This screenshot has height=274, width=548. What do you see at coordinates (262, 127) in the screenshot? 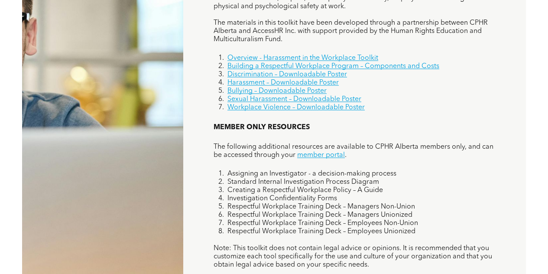
I see `span: MEMBER ONLY RESOURCES` at bounding box center [262, 127].